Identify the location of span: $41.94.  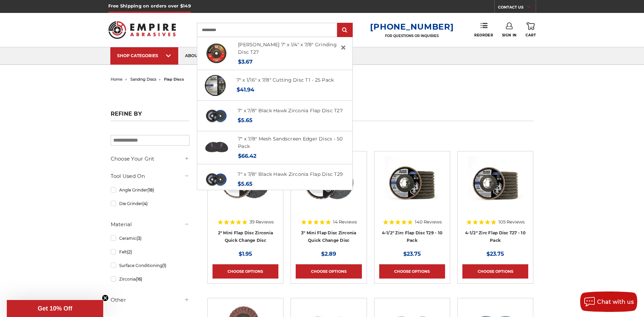
(245, 89).